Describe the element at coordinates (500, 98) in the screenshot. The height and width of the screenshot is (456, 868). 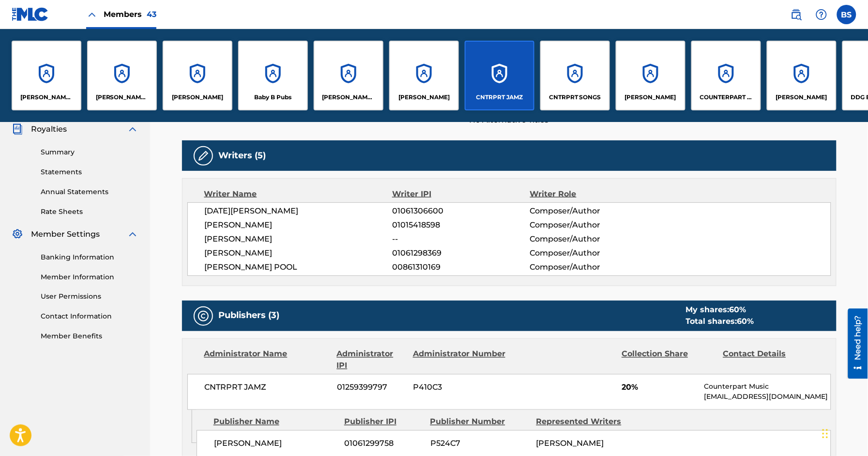
I see `p: CNTRPRT JAMZ` at that location.